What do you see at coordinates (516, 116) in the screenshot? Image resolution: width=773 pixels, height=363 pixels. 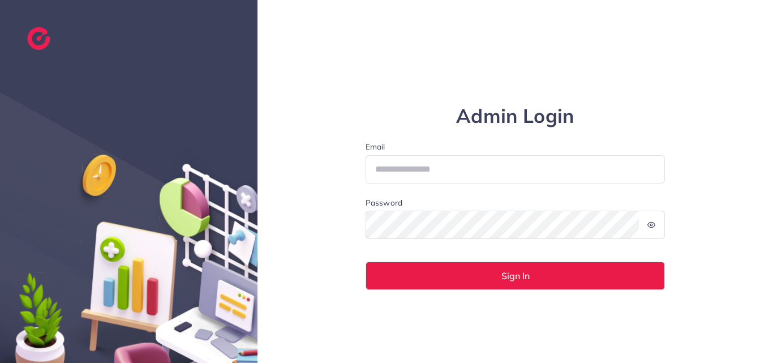 I see `h1: Admin Login` at bounding box center [516, 116].